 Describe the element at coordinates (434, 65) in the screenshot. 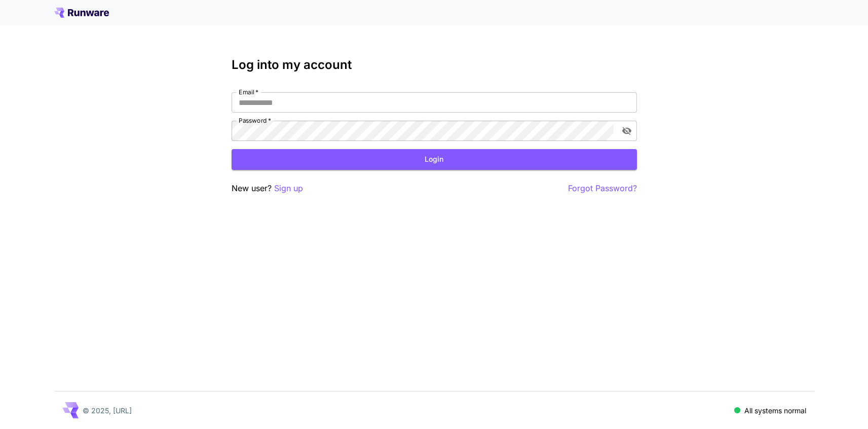

I see `h3: Log into my account` at that location.